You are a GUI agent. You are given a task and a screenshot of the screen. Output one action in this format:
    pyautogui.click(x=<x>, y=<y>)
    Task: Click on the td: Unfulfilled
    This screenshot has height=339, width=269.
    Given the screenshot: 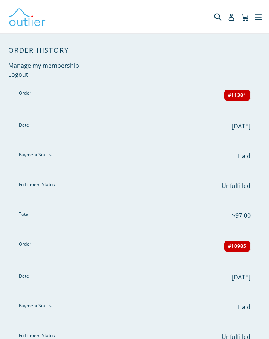 What is the action you would take?
    pyautogui.click(x=134, y=185)
    